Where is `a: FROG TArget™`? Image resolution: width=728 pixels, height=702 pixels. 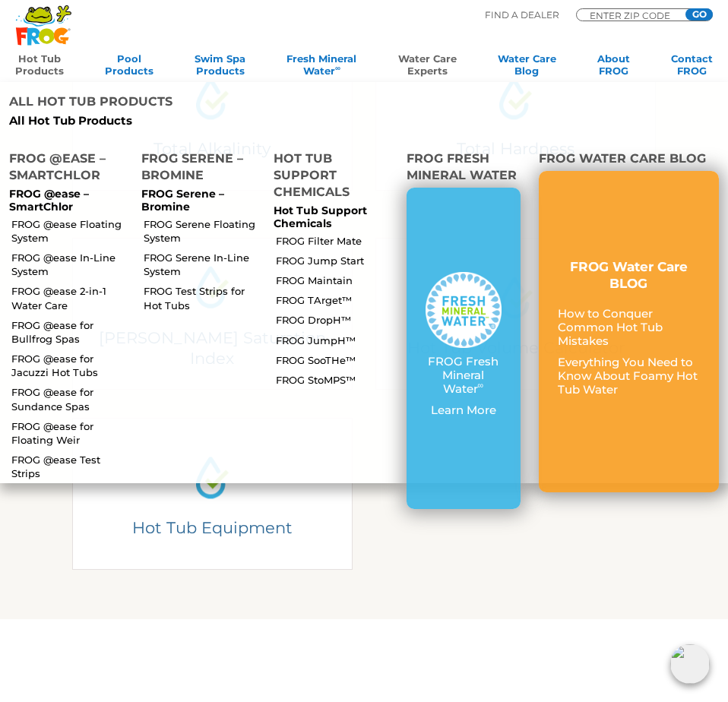
a: FROG TArget™ is located at coordinates (334, 300).